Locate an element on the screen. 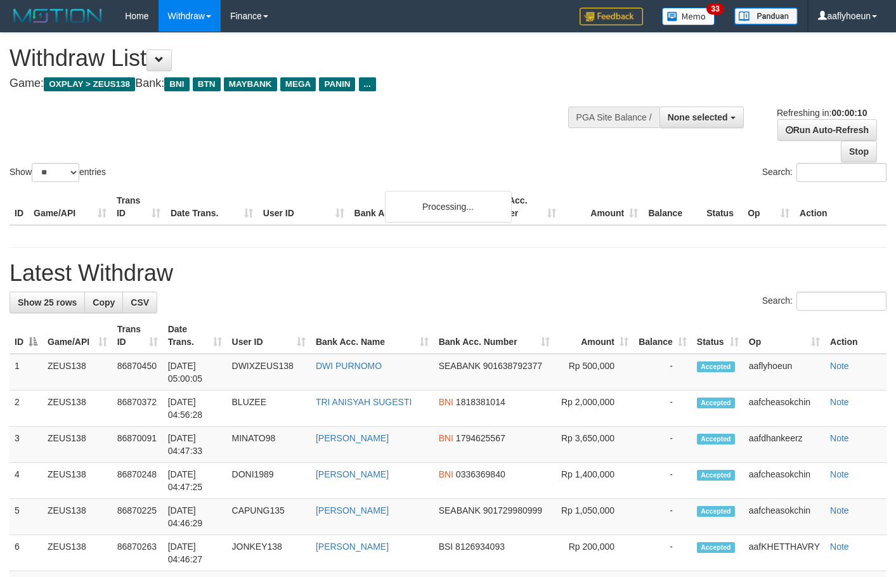 This screenshot has height=577, width=896. a: DWI PURNOMO is located at coordinates (349, 366).